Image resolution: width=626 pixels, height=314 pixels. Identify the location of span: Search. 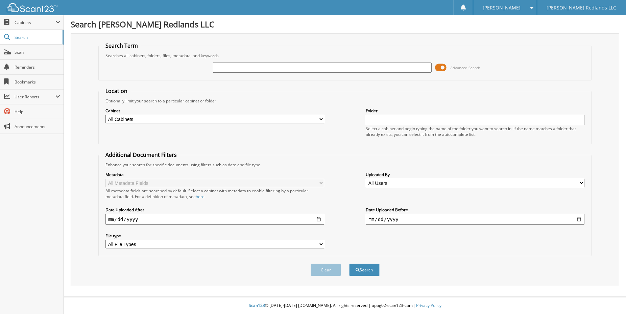
(37, 37).